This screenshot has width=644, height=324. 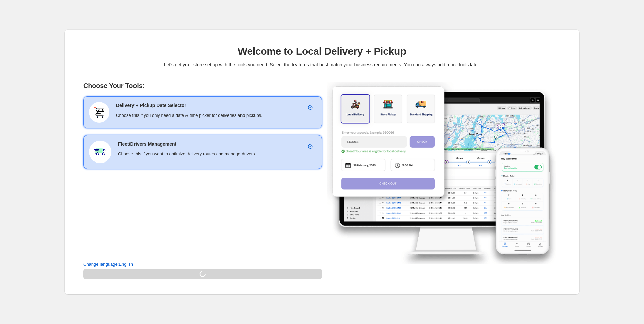 I want to click on p: Choose this if you want to optimize delivery routes and manage drivers., so click(x=217, y=154).